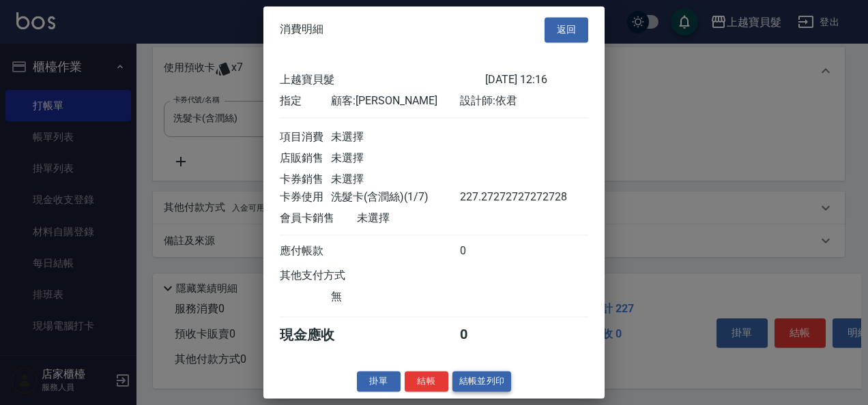 The height and width of the screenshot is (405, 868). I want to click on div: 現金應收, so click(318, 335).